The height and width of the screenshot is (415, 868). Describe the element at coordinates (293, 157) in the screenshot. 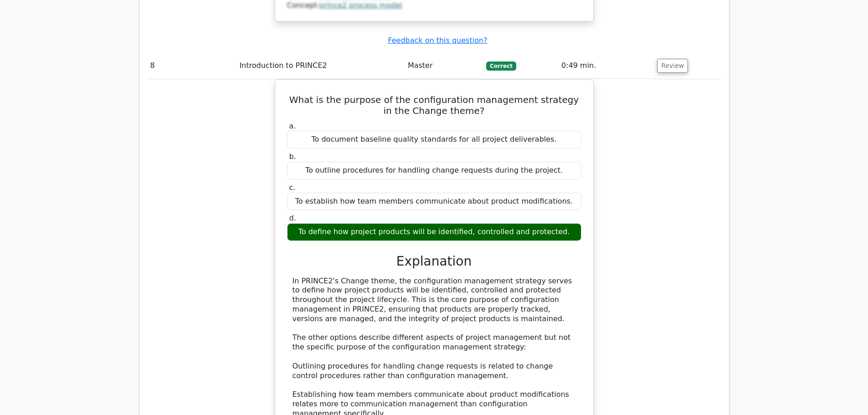

I see `span: b.` at that location.